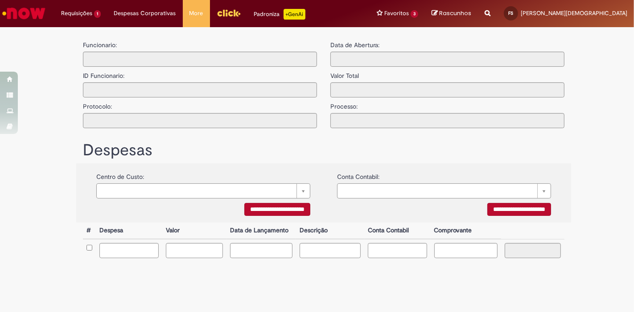 The height and width of the screenshot is (312, 634). Describe the element at coordinates (358, 175) in the screenshot. I see `label: Conta Contabil:` at that location.